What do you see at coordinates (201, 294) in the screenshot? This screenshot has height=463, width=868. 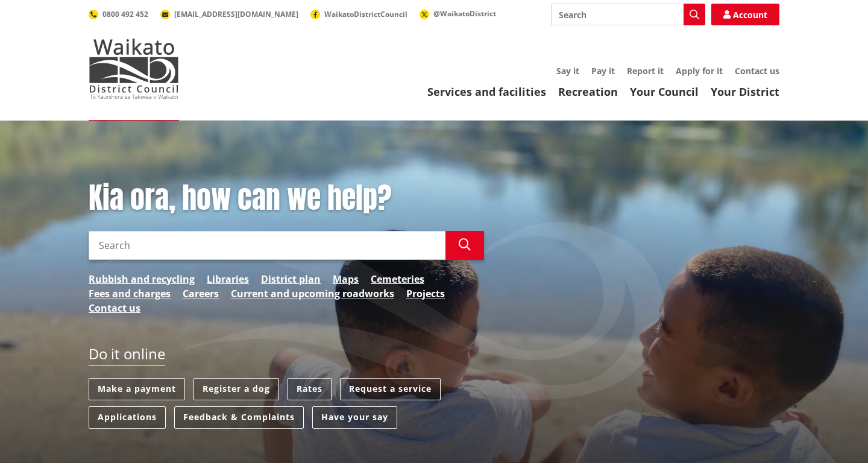 I see `a: Careers` at bounding box center [201, 294].